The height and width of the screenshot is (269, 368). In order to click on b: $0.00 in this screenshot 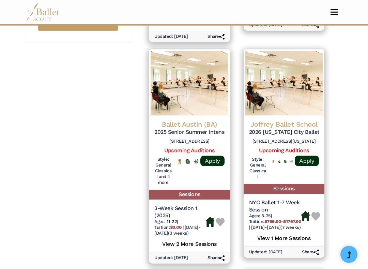, I will do `click(176, 227)`.